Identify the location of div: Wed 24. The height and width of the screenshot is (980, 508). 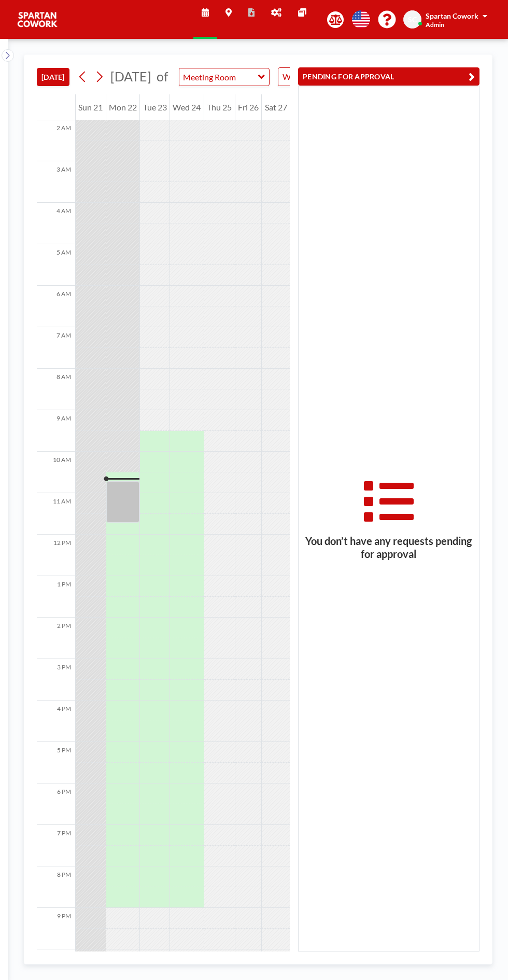
(186, 107).